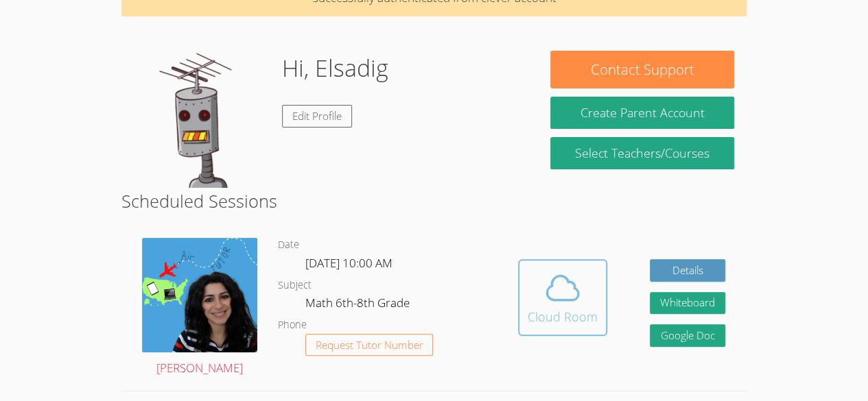 The image size is (868, 401). What do you see at coordinates (641, 69) in the screenshot?
I see `button: Contact Support` at bounding box center [641, 69].